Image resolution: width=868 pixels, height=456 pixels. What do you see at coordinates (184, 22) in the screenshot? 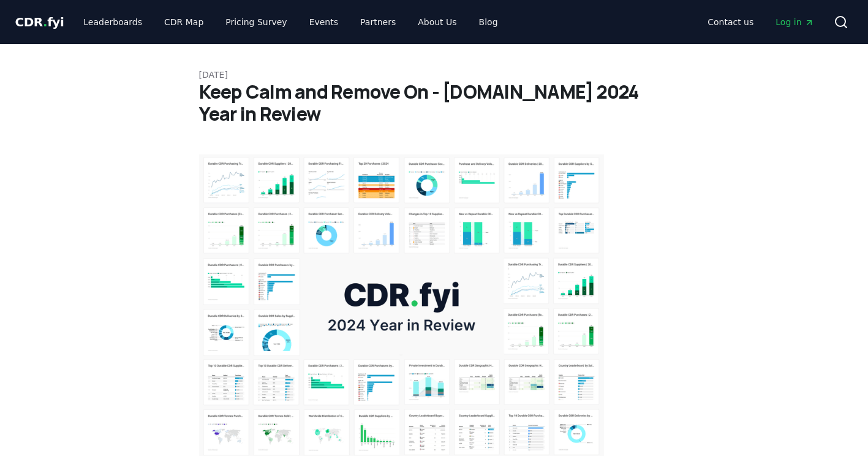
I see `a: CDR Map` at bounding box center [184, 22].